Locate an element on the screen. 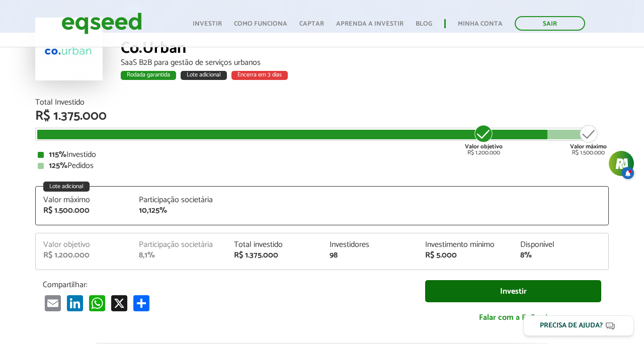 The image size is (644, 346). a: Como funciona is located at coordinates (260, 23).